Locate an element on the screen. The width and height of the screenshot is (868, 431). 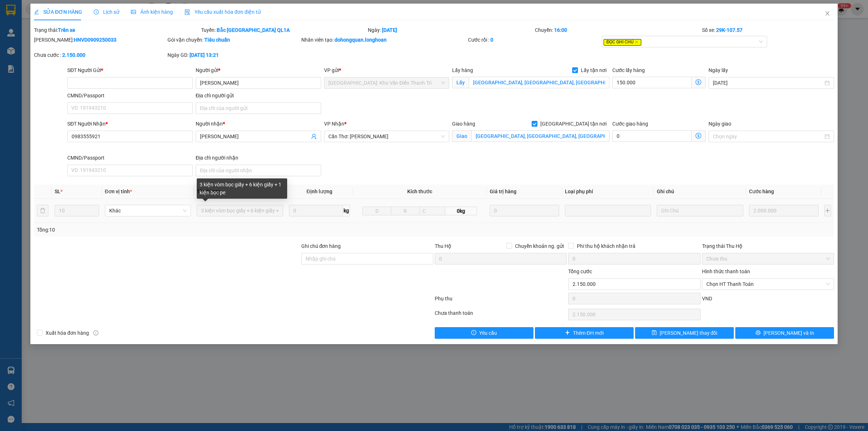
span: Chưa thu is located at coordinates (768, 259).